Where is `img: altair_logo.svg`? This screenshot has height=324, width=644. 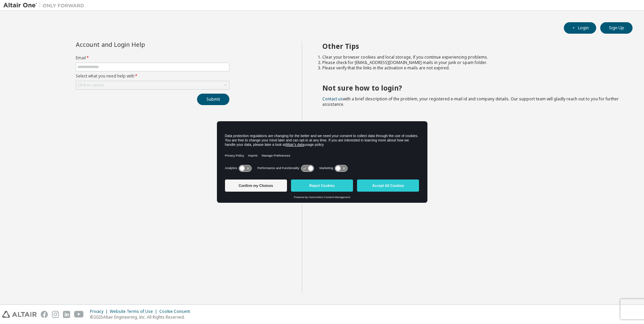
img: altair_logo.svg is located at coordinates (19, 314).